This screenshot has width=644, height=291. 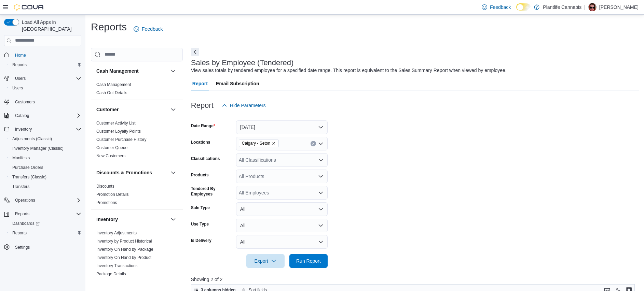 I want to click on span: Feedback, so click(x=152, y=29).